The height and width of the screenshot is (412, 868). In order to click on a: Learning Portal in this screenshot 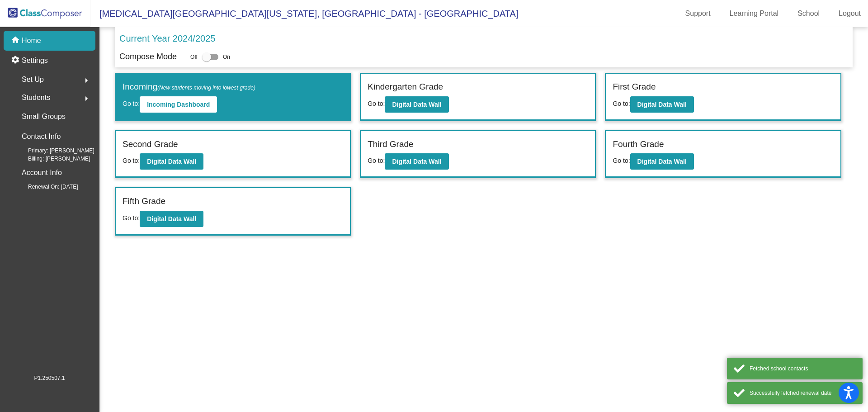, I will do `click(754, 13)`.